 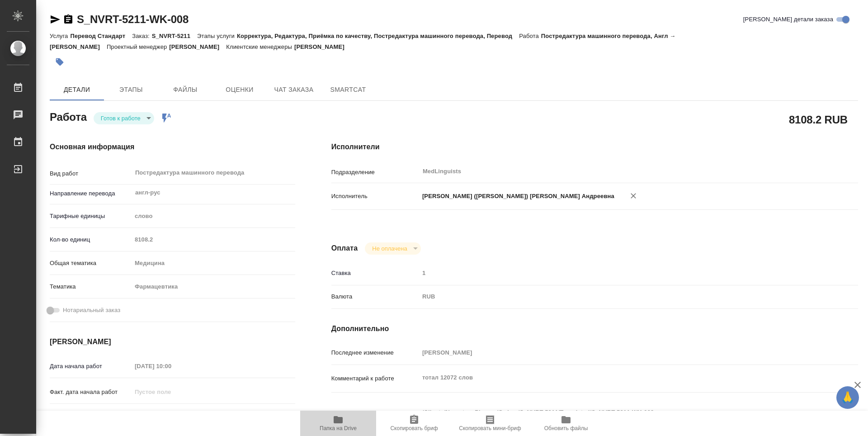 What do you see at coordinates (90, 286) in the screenshot?
I see `p: Тематика` at bounding box center [90, 286].